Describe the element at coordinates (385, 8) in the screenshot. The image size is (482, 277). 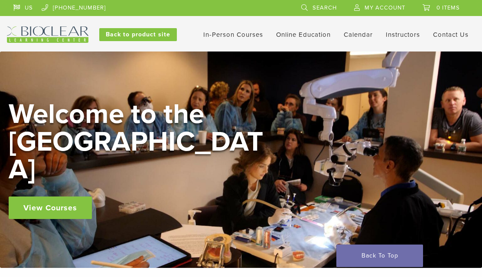
I see `span: My Account` at that location.